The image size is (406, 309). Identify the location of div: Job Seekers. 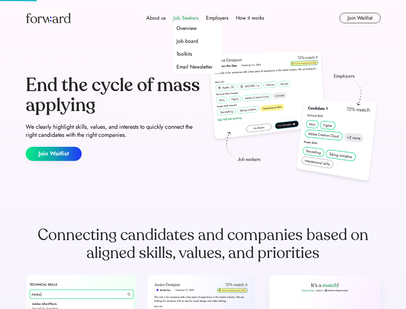
(186, 18).